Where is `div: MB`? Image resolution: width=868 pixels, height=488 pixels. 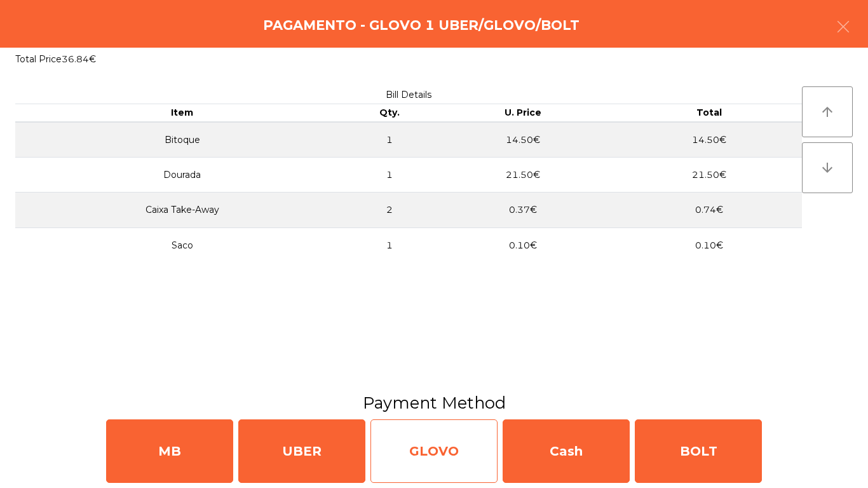
div: MB is located at coordinates (169, 451).